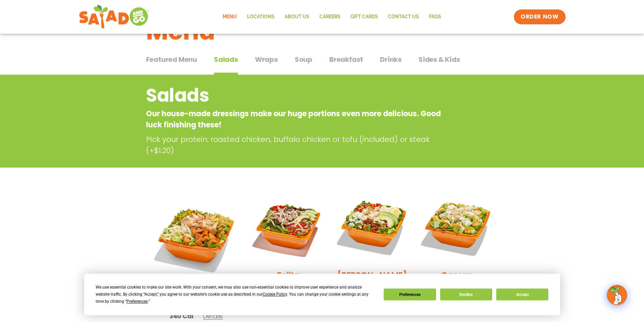 Image resolution: width=644 pixels, height=322 pixels. I want to click on img: new-SAG-logo-768×292, so click(115, 17).